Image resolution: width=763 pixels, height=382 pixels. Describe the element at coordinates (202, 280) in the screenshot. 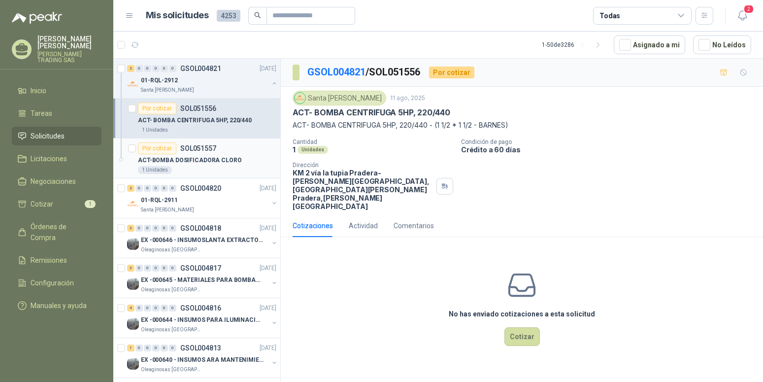

I see `p: EX -000645 - MATERIALES PARA BOMBAS STANDBY PLANTA` at that location.